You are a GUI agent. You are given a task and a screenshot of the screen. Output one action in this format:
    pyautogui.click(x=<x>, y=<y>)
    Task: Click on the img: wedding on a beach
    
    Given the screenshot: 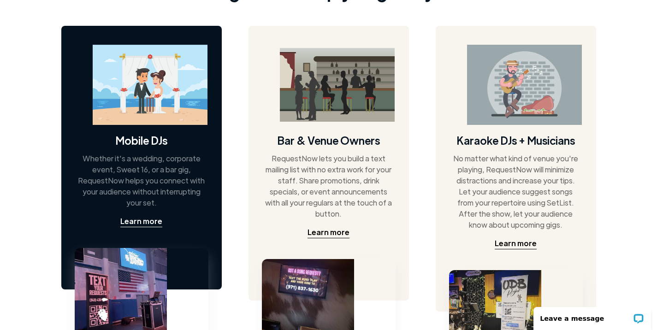 What is the action you would take?
    pyautogui.click(x=150, y=85)
    